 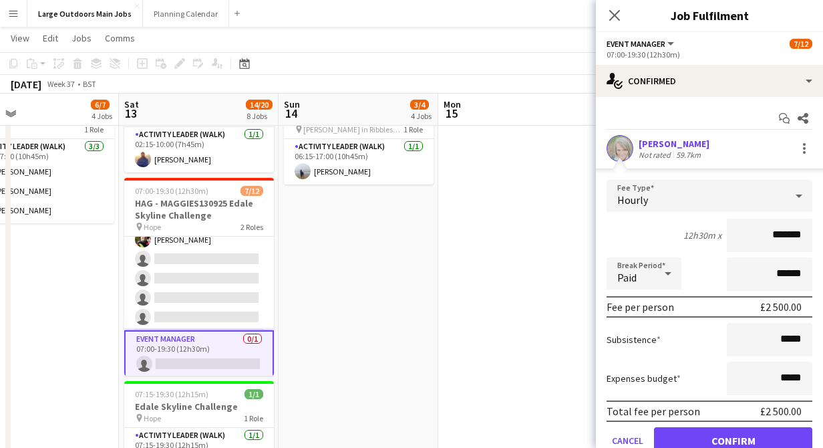 I want to click on div: Confirmed, so click(x=709, y=81).